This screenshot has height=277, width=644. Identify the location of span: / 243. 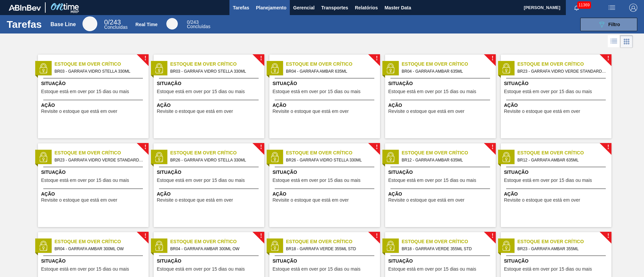
(193, 22).